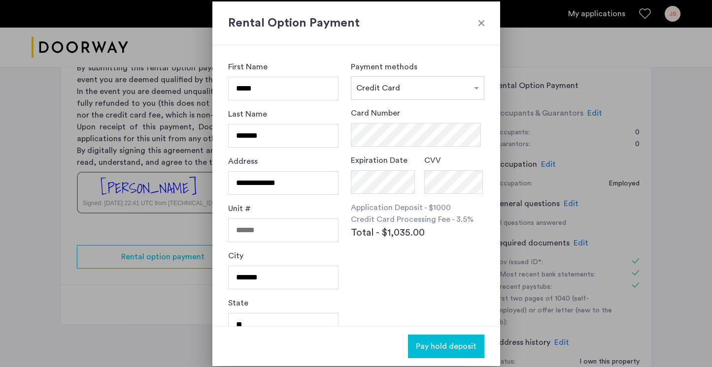 This screenshot has height=367, width=712. What do you see at coordinates (238, 303) in the screenshot?
I see `label: State` at bounding box center [238, 303].